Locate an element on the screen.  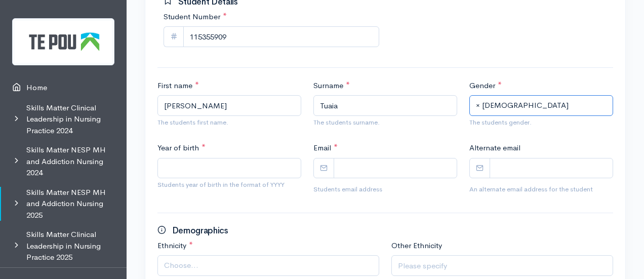
small: Students year of birth in the format of YYYY is located at coordinates (229, 185).